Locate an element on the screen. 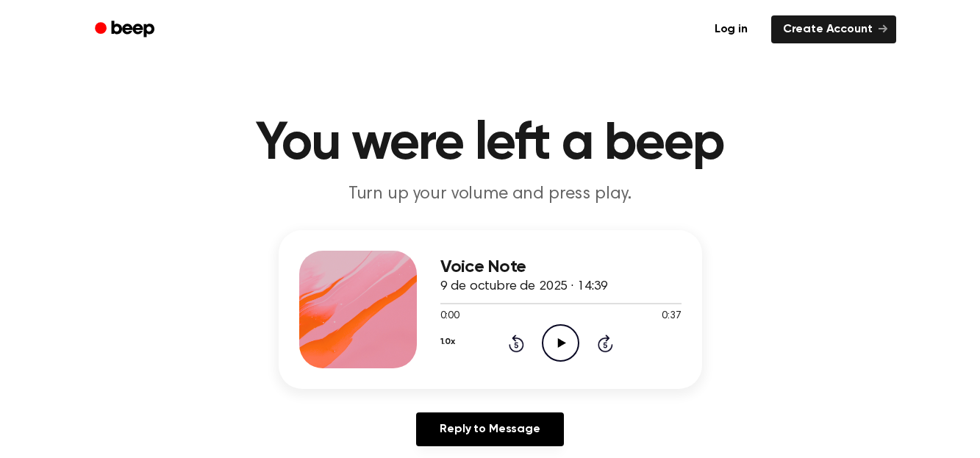 The width and height of the screenshot is (980, 458). span: 0:00 is located at coordinates (450, 316).